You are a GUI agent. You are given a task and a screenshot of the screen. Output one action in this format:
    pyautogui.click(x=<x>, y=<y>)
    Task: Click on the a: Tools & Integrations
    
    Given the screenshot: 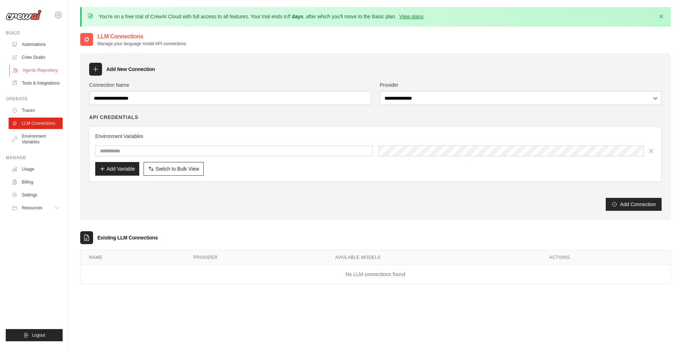 What is the action you would take?
    pyautogui.click(x=35, y=83)
    